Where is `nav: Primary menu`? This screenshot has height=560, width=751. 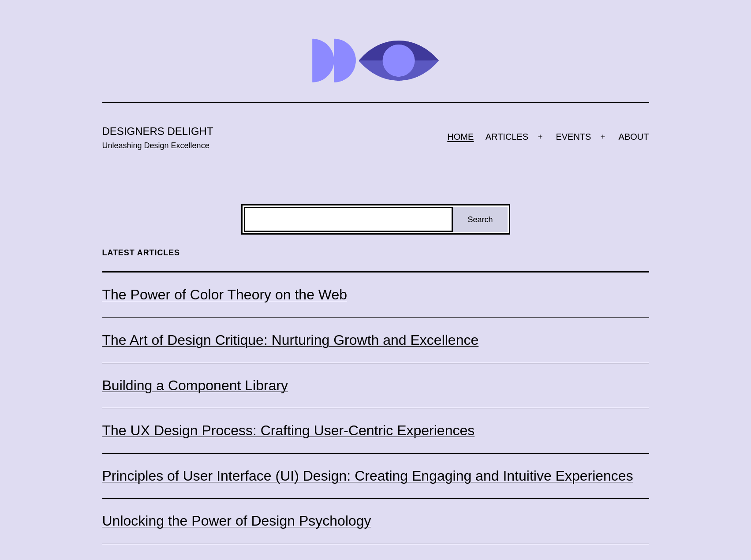
nav: Primary menu is located at coordinates (548, 137).